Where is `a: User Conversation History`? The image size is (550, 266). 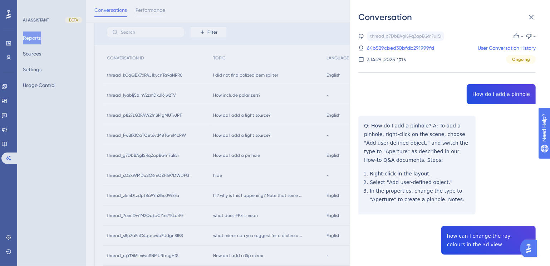
a: User Conversation History is located at coordinates (507, 48).